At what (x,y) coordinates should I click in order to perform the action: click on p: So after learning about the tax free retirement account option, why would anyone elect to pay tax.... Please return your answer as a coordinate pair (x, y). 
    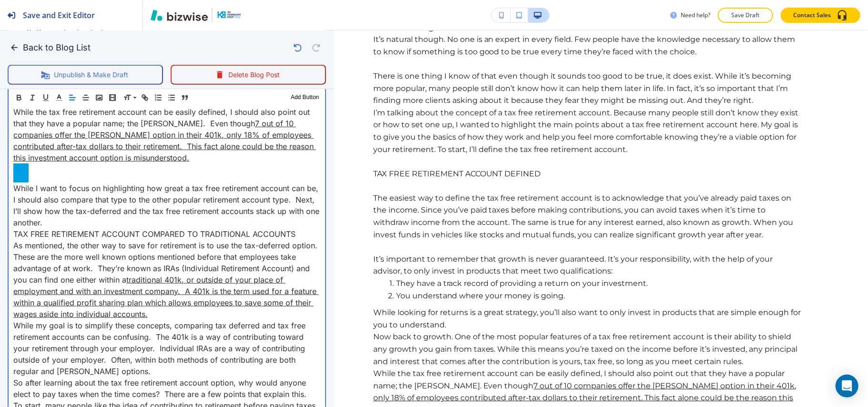
    Looking at the image, I should click on (167, 389).